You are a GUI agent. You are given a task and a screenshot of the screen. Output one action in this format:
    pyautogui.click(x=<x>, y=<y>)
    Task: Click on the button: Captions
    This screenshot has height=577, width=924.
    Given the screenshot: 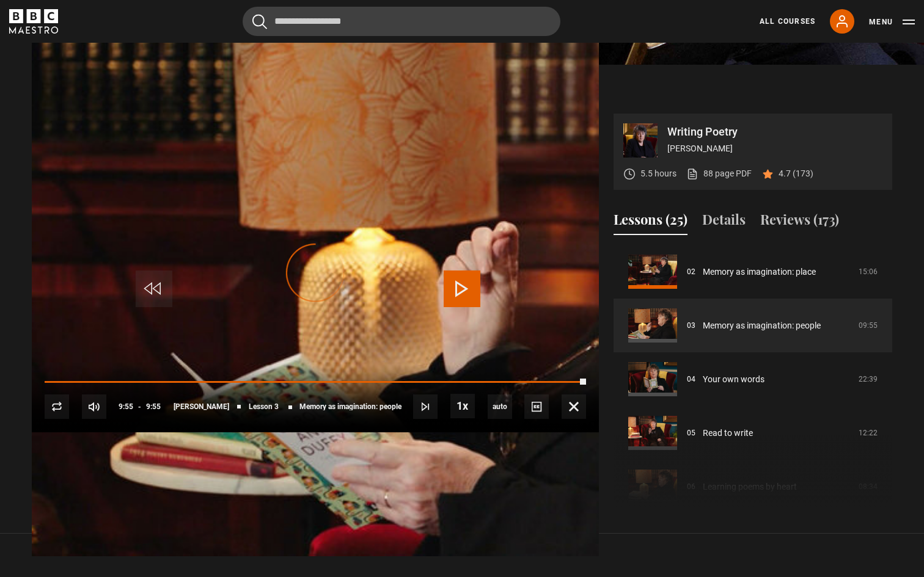 What is the action you would take?
    pyautogui.click(x=536, y=407)
    